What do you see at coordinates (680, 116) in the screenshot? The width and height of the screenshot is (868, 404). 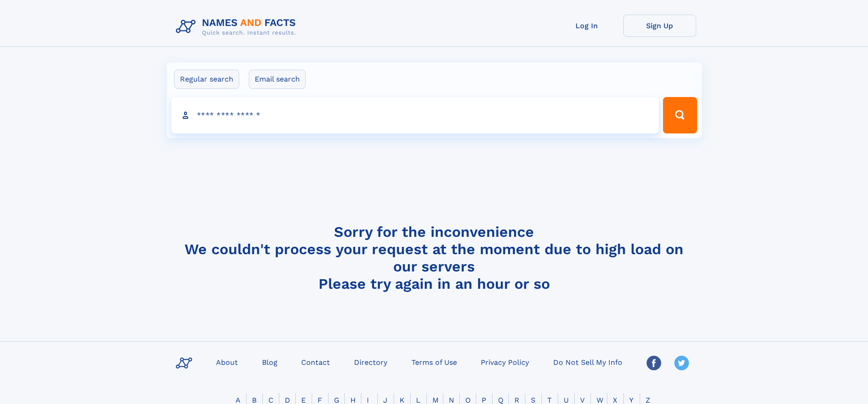 I see `button: Search Button` at bounding box center [680, 116].